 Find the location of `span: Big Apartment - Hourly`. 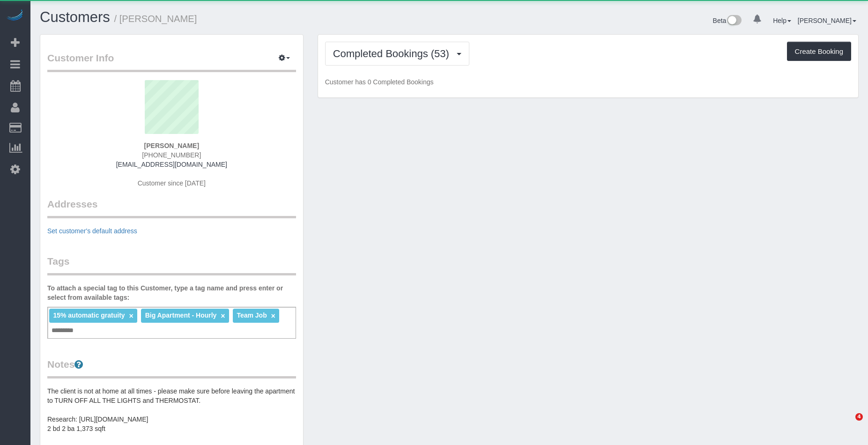

span: Big Apartment - Hourly is located at coordinates (181, 315).